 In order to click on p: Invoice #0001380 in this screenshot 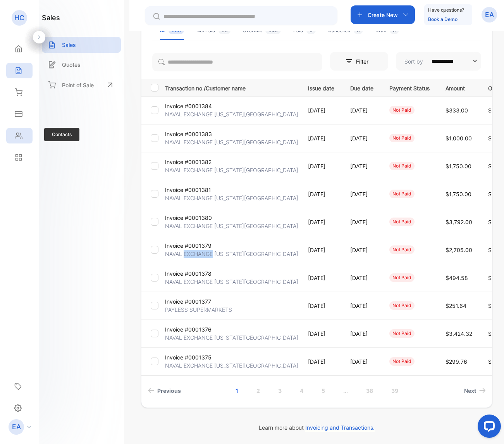, I will do `click(188, 217)`.